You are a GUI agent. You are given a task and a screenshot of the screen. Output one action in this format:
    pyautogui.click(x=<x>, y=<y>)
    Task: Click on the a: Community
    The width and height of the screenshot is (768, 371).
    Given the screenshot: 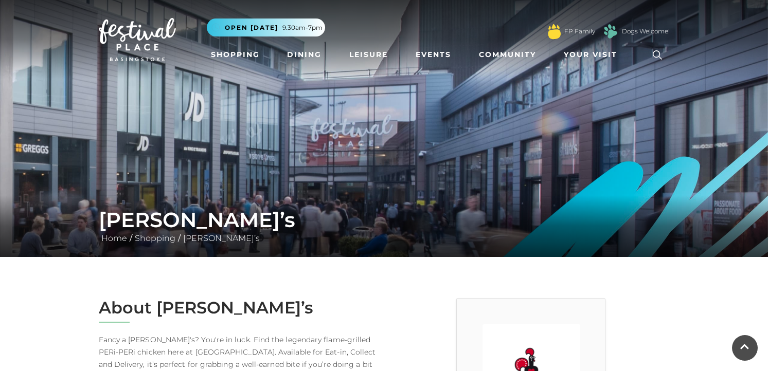 What is the action you would take?
    pyautogui.click(x=507, y=55)
    